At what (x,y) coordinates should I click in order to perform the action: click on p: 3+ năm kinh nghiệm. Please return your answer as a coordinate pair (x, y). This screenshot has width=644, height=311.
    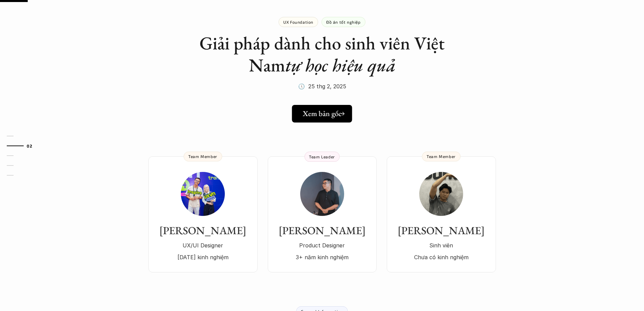
    Looking at the image, I should click on (322, 257).